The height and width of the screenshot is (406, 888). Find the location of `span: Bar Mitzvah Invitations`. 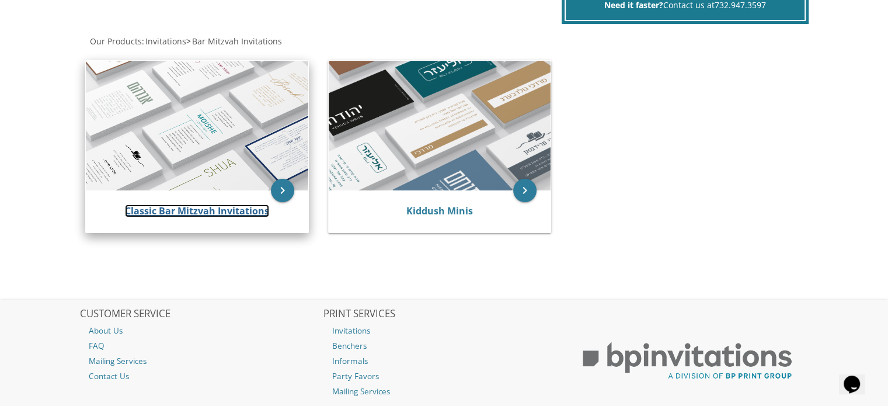

span: Bar Mitzvah Invitations is located at coordinates (237, 41).